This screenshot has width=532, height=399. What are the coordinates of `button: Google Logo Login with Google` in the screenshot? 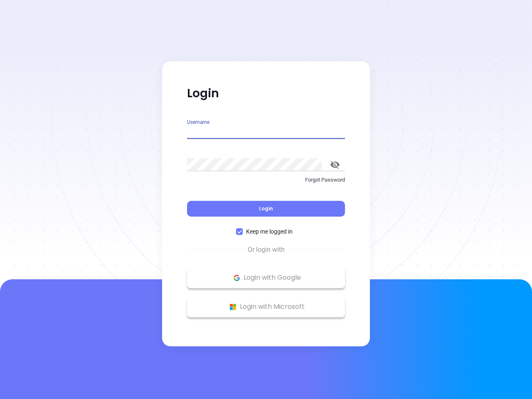 It's located at (266, 278).